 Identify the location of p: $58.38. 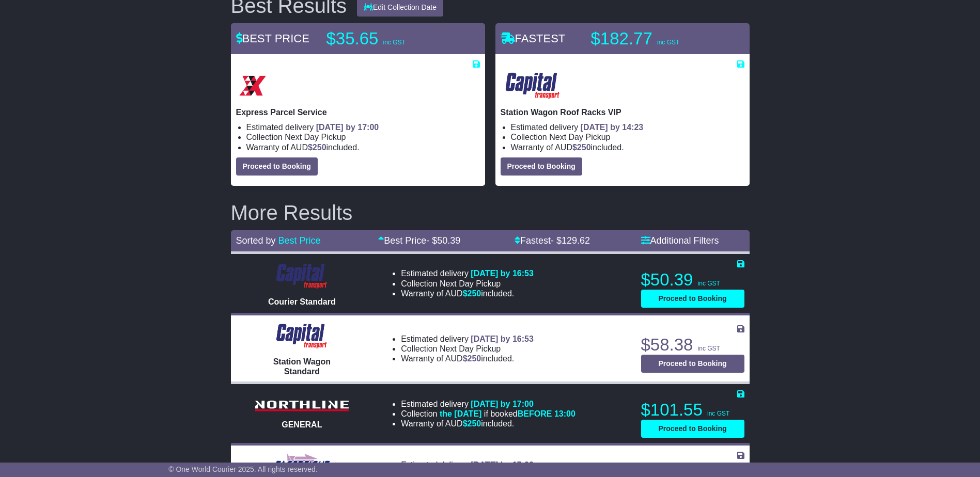
(693, 345).